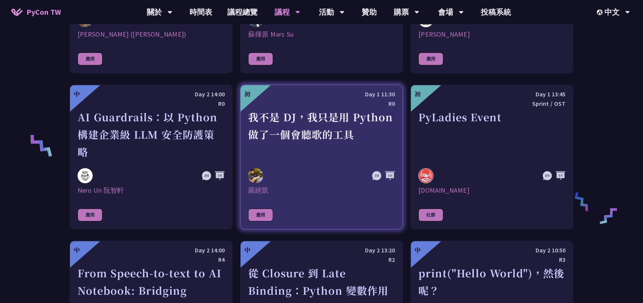  Describe the element at coordinates (322, 34) in the screenshot. I see `div: 蘇揮原 Mars Su` at that location.